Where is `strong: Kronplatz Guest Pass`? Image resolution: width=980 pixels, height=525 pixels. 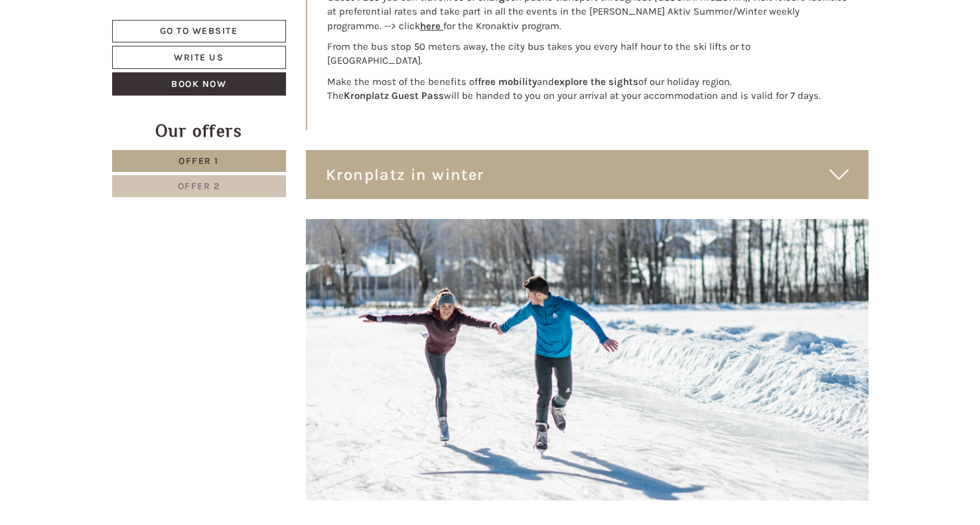
strong: Kronplatz Guest Pass is located at coordinates (394, 96).